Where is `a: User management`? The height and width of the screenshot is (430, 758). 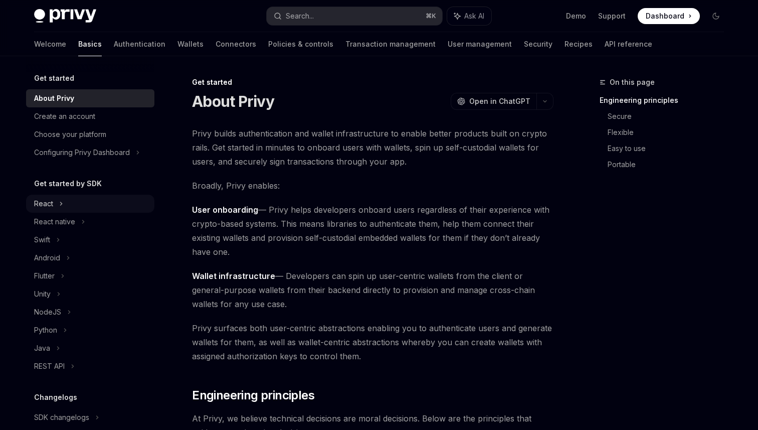
a: User management is located at coordinates (480, 44).